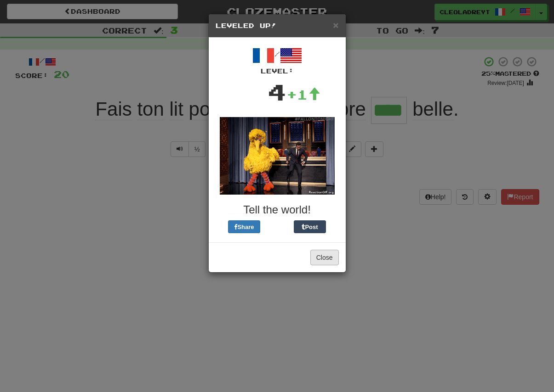 This screenshot has height=392, width=554. What do you see at coordinates (277, 26) in the screenshot?
I see `h5: Leveled Up!` at bounding box center [277, 26].